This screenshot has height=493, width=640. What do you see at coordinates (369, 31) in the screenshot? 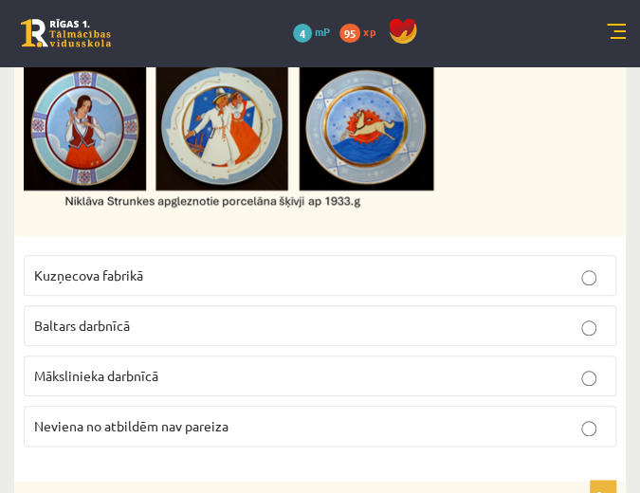
I see `span: xp` at bounding box center [369, 31].